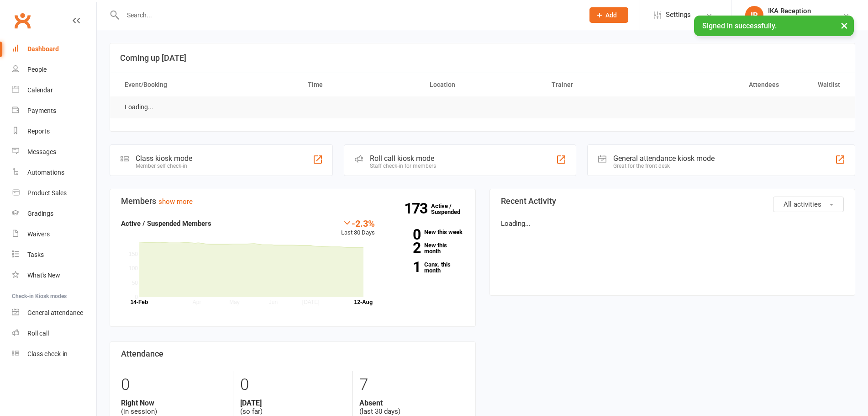  I want to click on span: Signed in successfully., so click(739, 26).